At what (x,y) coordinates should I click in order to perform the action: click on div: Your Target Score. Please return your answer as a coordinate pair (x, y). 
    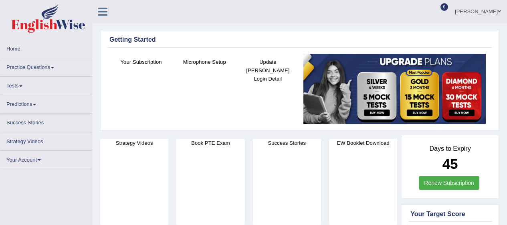
    Looking at the image, I should click on (450, 214).